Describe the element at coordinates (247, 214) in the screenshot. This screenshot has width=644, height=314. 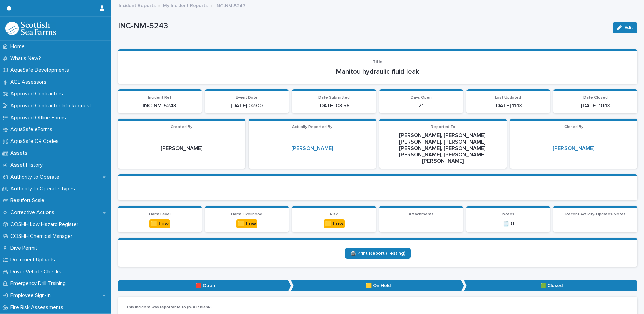
I see `span: Harm Likelihood` at that location.